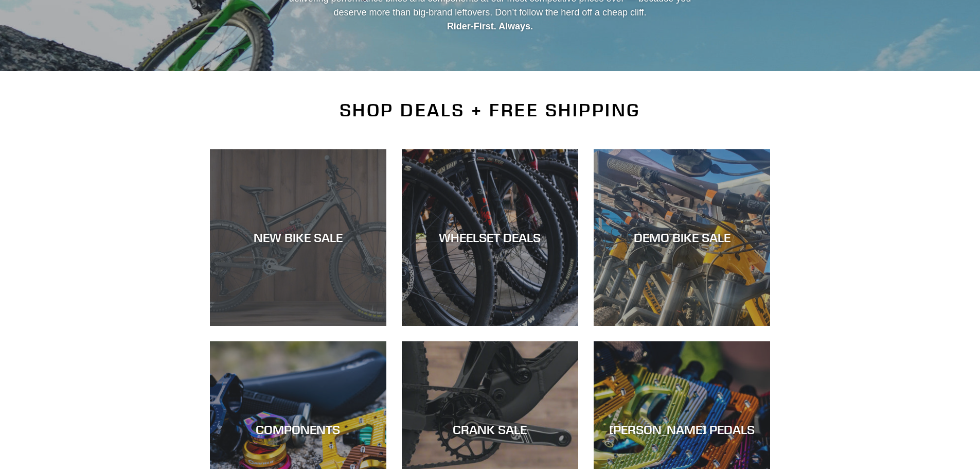  Describe the element at coordinates (298, 237) in the screenshot. I see `div: NEW BIKE SALE` at that location.